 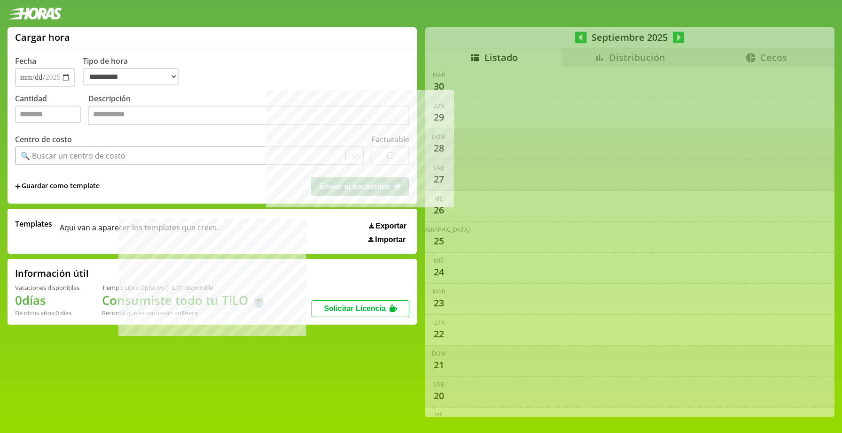 I want to click on label: Cantidad, so click(x=52, y=110).